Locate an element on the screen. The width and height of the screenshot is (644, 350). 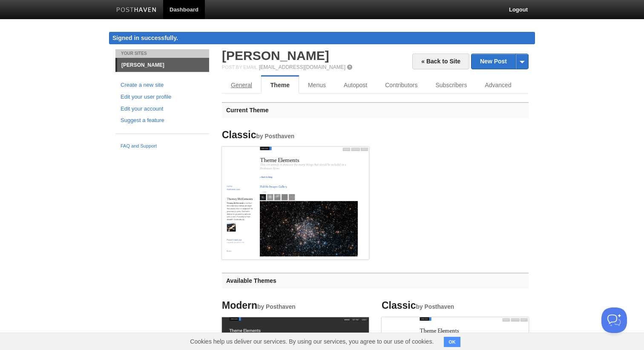
a: Edit your account is located at coordinates (162, 109).